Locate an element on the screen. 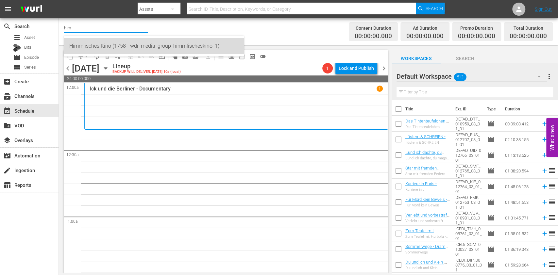 The image size is (558, 275). div: Lineup is located at coordinates (146, 66).